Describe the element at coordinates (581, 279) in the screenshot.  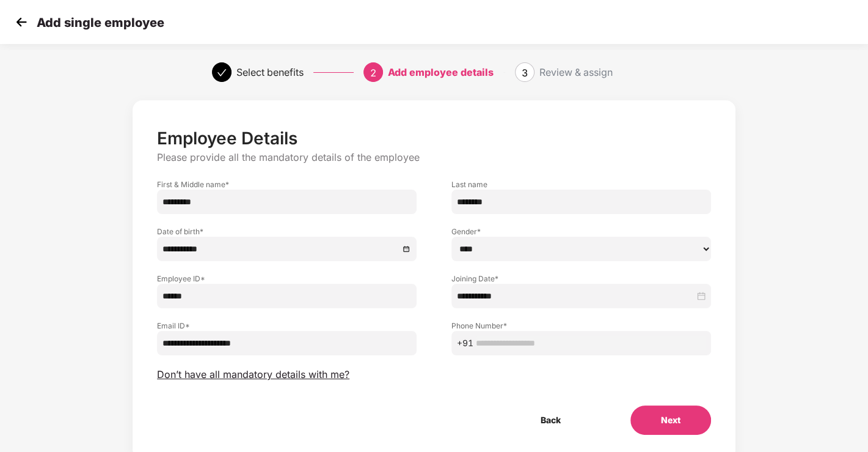
I see `label: Joining Date` at that location.